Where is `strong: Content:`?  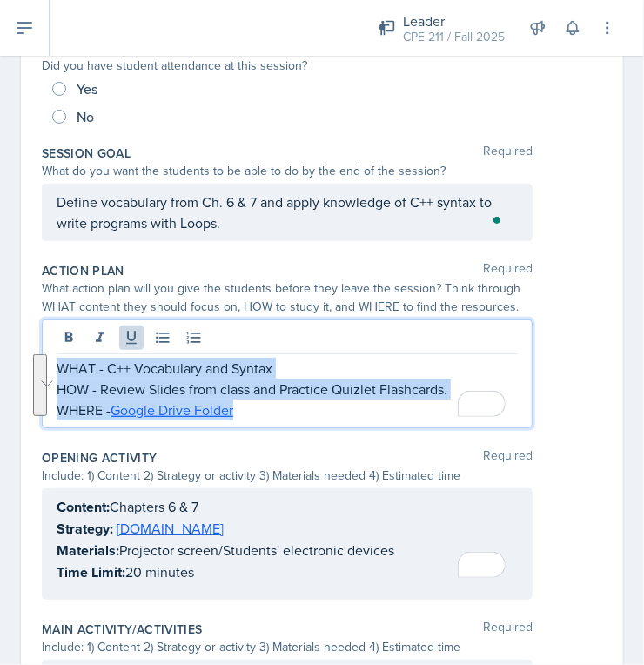
strong: Content: is located at coordinates (83, 506).